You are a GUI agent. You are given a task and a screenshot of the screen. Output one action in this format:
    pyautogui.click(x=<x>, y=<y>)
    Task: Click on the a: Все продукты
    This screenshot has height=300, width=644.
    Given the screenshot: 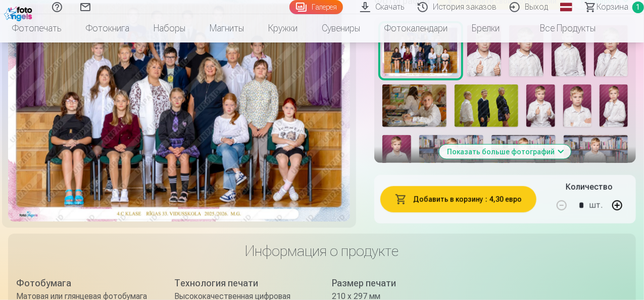 What is the action you would take?
    pyautogui.click(x=559, y=28)
    